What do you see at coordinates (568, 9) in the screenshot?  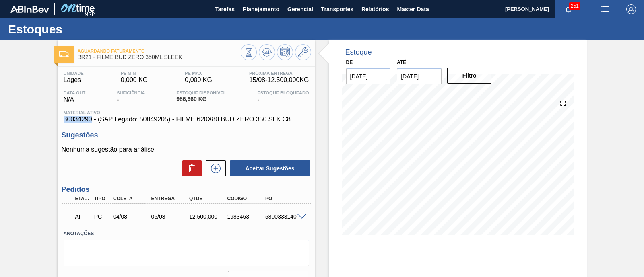 I see `button: Notificações` at bounding box center [568, 9].